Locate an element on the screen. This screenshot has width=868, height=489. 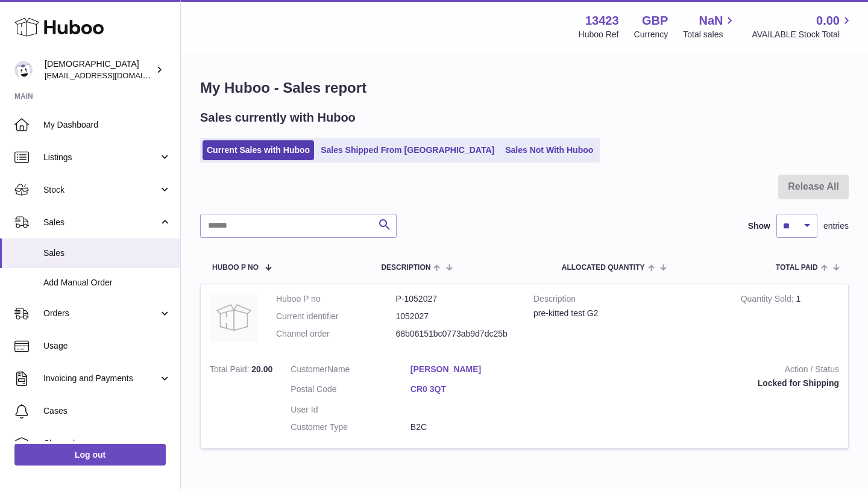
span: ALLOCATED Quantity is located at coordinates (603, 267).